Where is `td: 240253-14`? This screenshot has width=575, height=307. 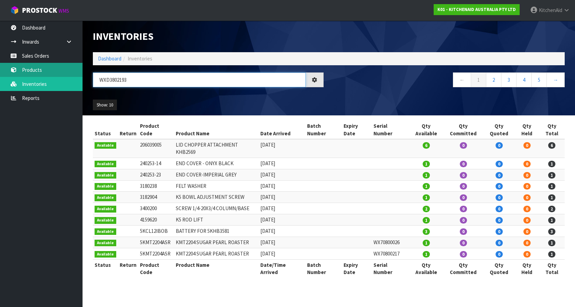
td: 240253-14 is located at coordinates (156, 163).